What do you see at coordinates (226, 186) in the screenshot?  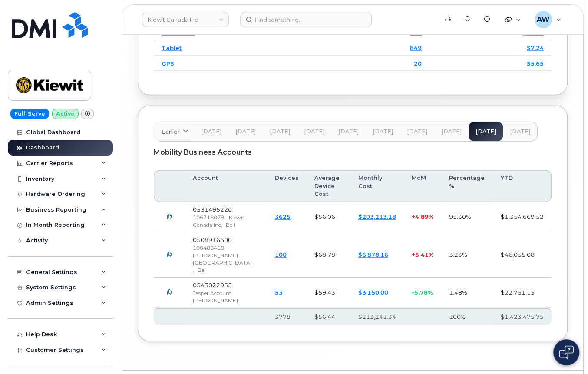 I see `th: Account` at bounding box center [226, 186].